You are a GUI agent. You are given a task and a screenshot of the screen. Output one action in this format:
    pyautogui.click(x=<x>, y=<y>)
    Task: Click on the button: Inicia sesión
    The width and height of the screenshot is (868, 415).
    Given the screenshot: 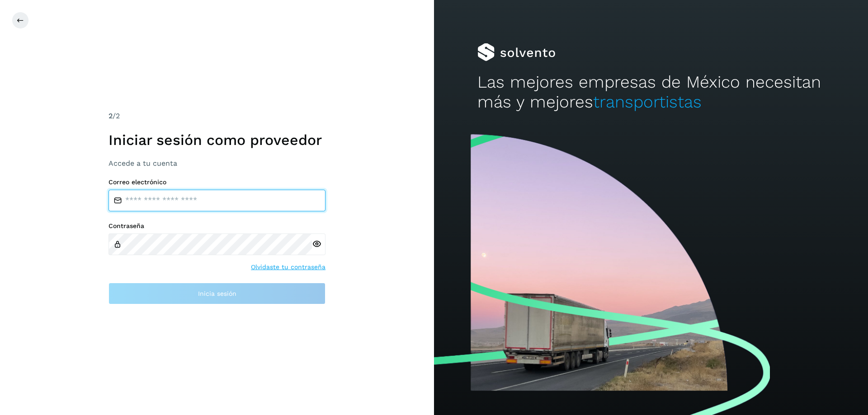 What is the action you would take?
    pyautogui.click(x=217, y=293)
    